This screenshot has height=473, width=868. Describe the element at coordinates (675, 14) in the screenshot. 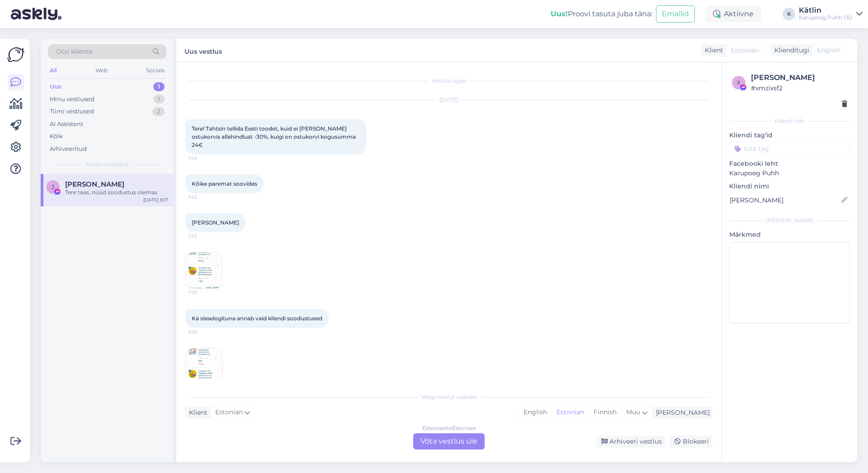

I see `button: Emailid` at that location.